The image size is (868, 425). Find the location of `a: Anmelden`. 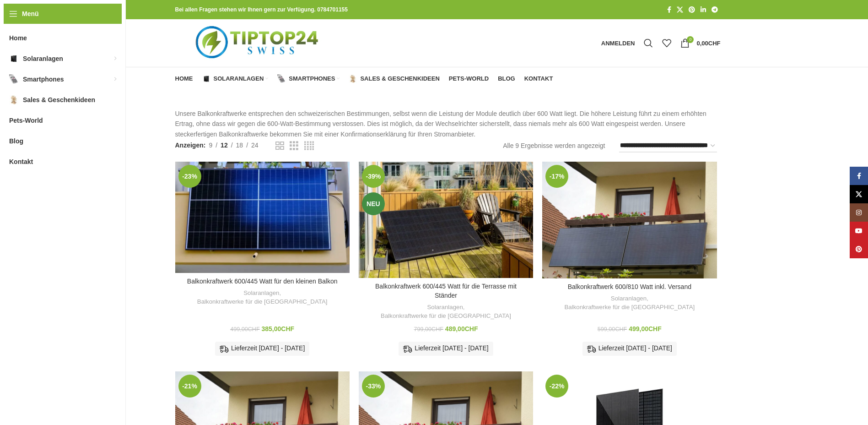

a: Anmelden is located at coordinates (618, 43).